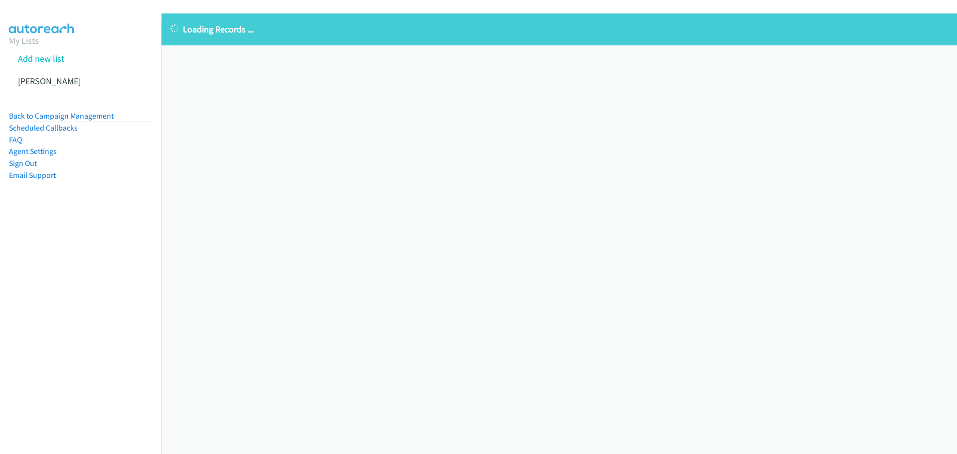 This screenshot has height=454, width=957. What do you see at coordinates (41, 58) in the screenshot?
I see `a: Add new list` at bounding box center [41, 58].